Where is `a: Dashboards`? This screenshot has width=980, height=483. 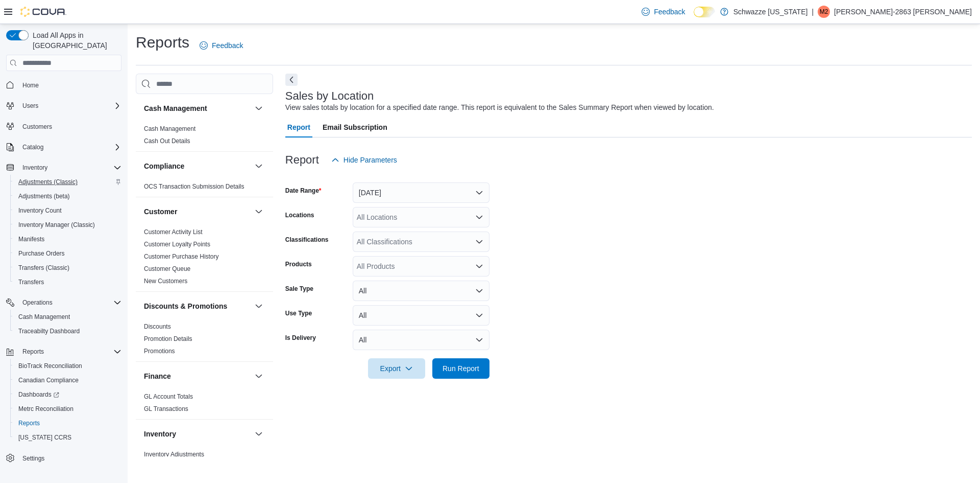
a: Dashboards is located at coordinates (39, 394).